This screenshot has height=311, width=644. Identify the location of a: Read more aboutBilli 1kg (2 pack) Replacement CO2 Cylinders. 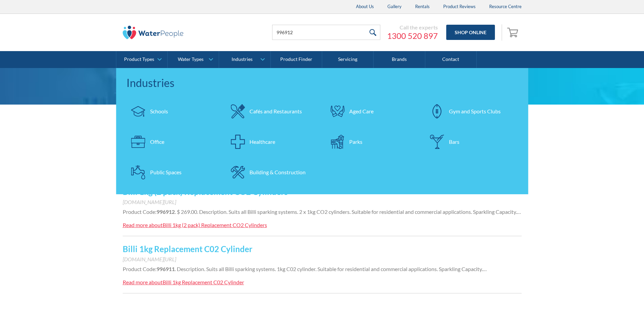
(195, 225).